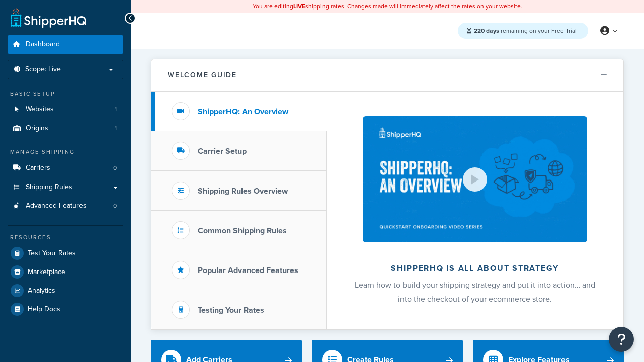  What do you see at coordinates (202, 75) in the screenshot?
I see `h2: Welcome Guide` at bounding box center [202, 75].